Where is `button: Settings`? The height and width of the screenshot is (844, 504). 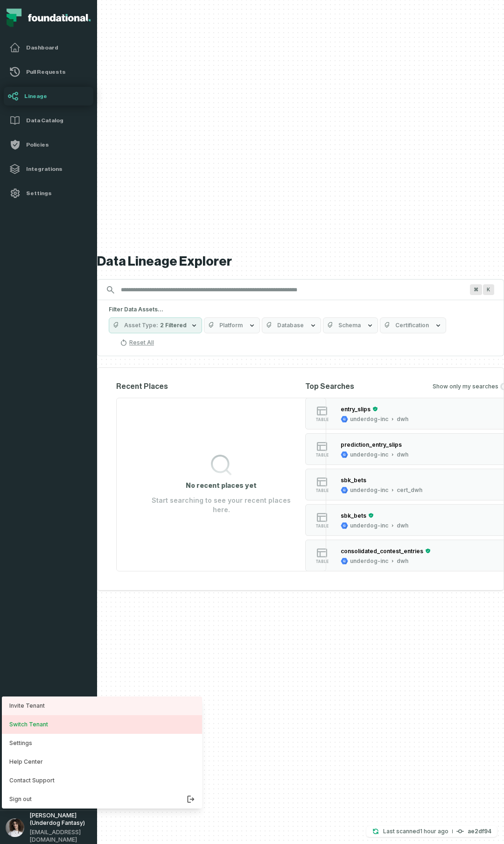 button: Settings is located at coordinates (101, 744).